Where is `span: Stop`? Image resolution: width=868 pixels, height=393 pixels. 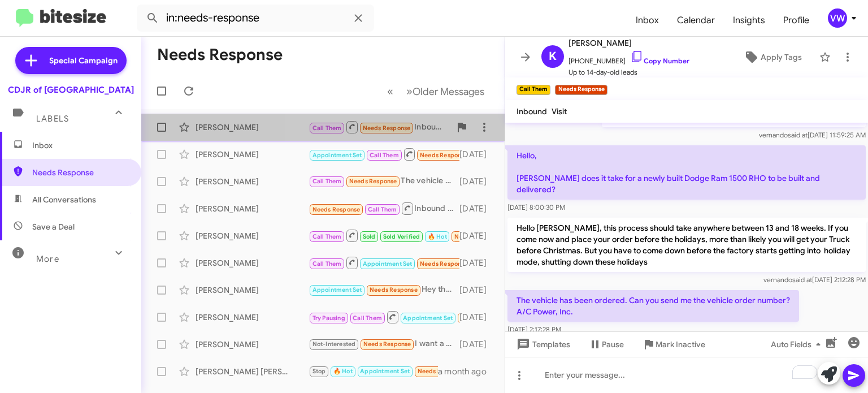
span: Stop is located at coordinates (320, 371).